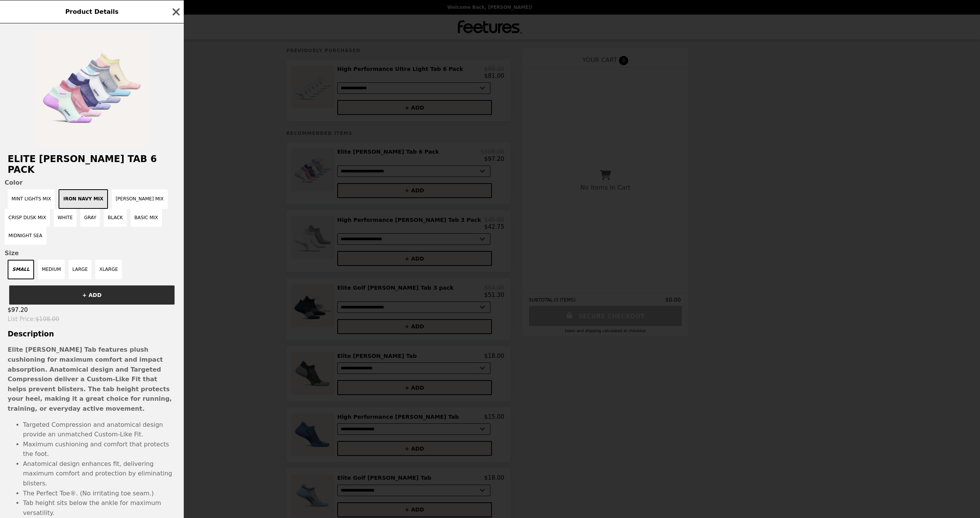  Describe the element at coordinates (92, 182) in the screenshot. I see `span: Color` at that location.